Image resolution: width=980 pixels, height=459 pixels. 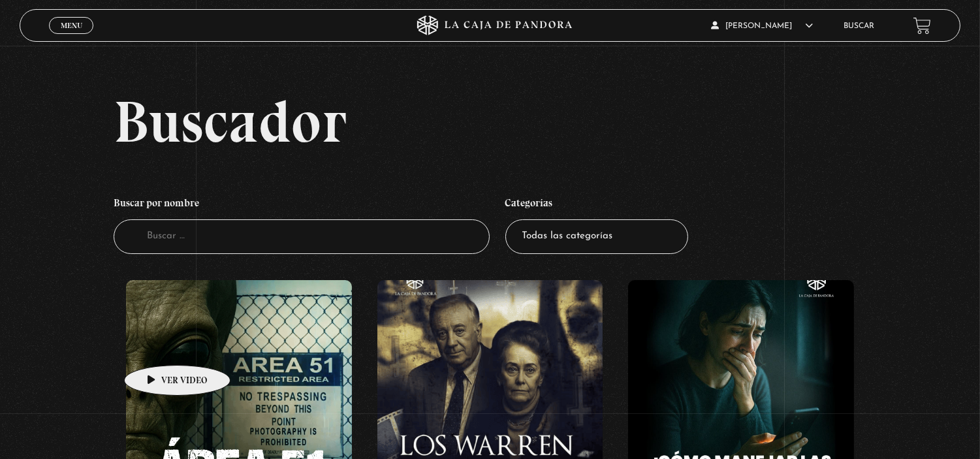 What do you see at coordinates (922, 25) in the screenshot?
I see `a: View your shopping cart` at bounding box center [922, 25].